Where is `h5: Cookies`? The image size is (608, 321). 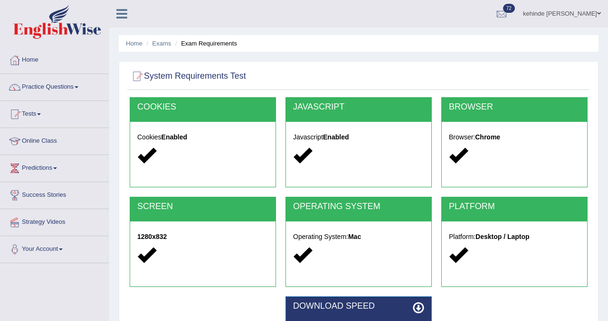 h5: Cookies is located at coordinates (203, 137).